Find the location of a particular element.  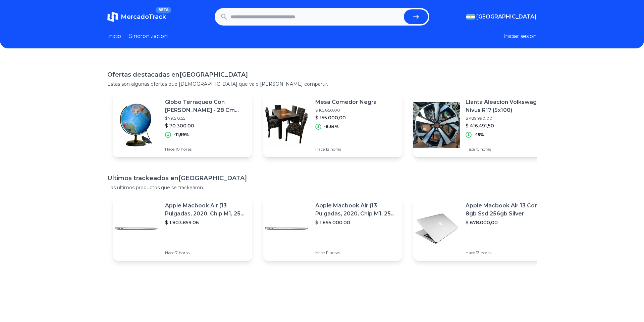

p: -11,59% is located at coordinates (181, 134).